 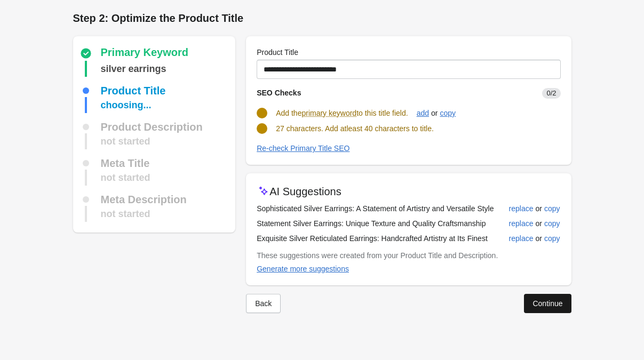 What do you see at coordinates (381, 239) in the screenshot?
I see `td: Exquisite Silver Reticulated Earrings: Handcrafted Artistry at Its Finest` at bounding box center [381, 239].